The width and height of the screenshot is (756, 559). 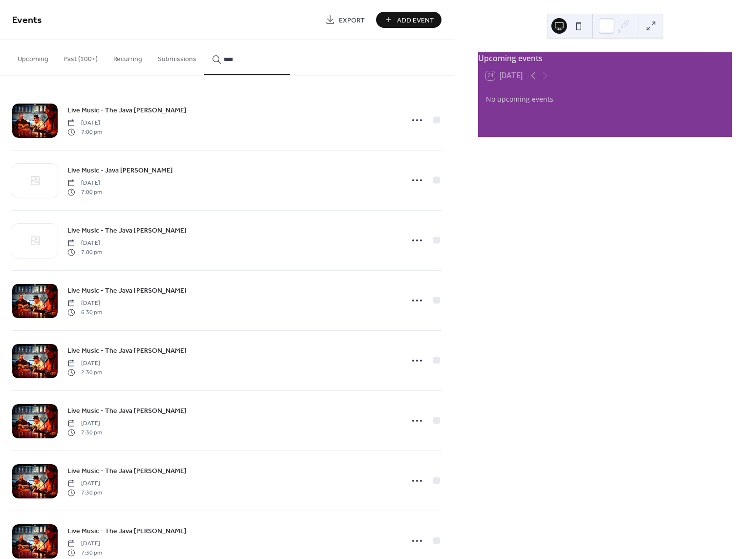 What do you see at coordinates (85, 312) in the screenshot?
I see `span: 6:30 pm` at bounding box center [85, 312].